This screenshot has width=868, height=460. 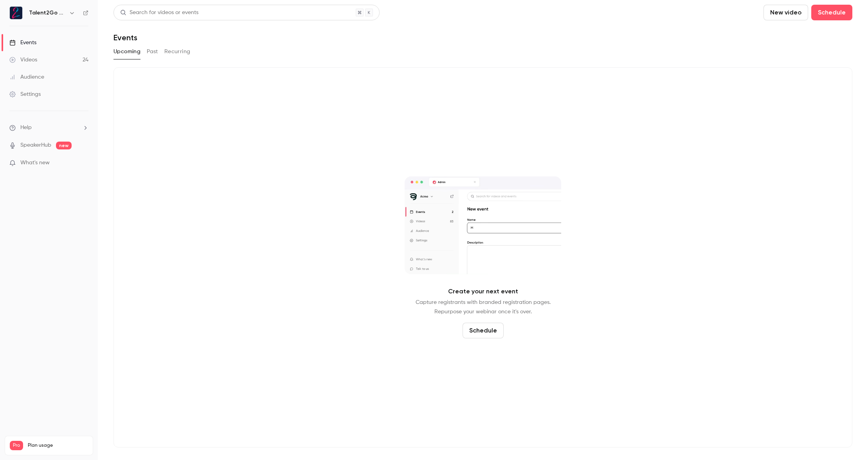 What do you see at coordinates (23, 60) in the screenshot?
I see `div: Videos` at bounding box center [23, 60].